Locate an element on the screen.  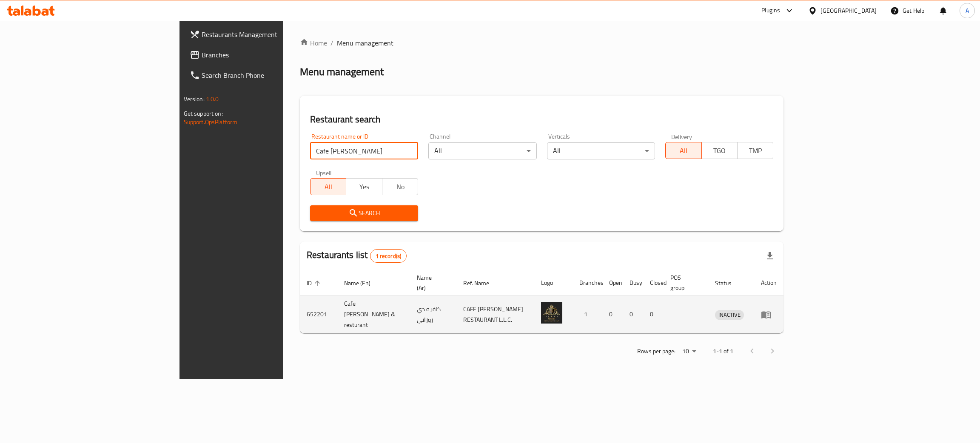
p: Rows per page: is located at coordinates (656, 352).